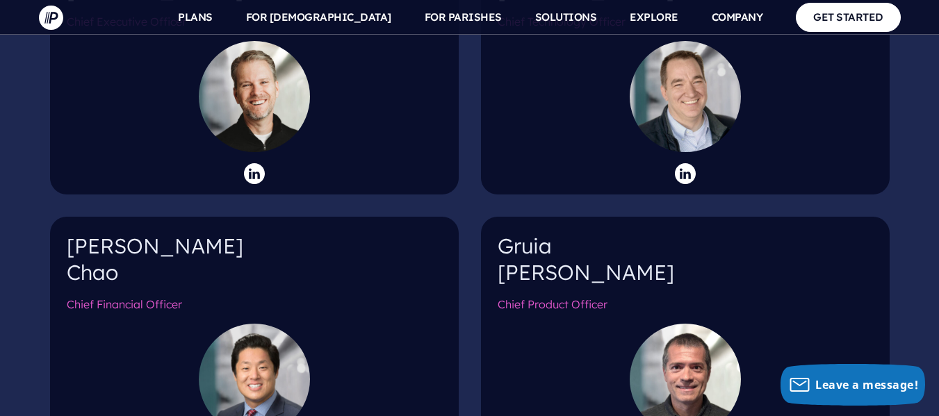  Describe the element at coordinates (853, 385) in the screenshot. I see `button: Leave a message!` at that location.